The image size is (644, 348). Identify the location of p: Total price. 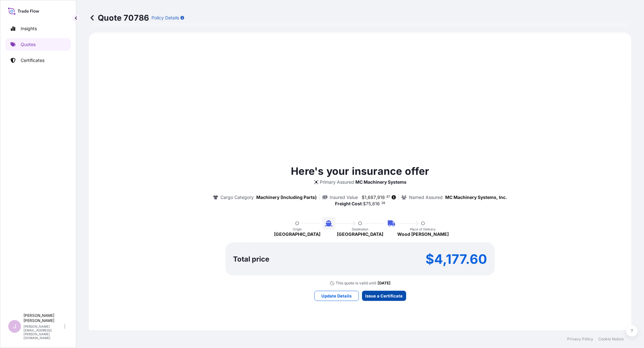
(251, 259).